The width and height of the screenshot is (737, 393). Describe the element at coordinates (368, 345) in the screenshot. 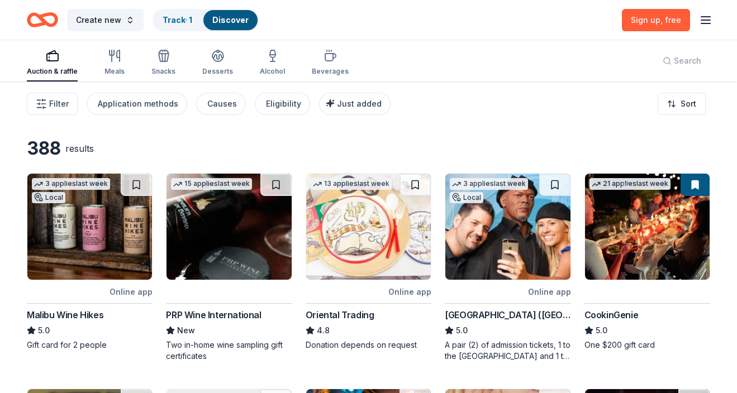

I see `div: Donation depends on request` at that location.